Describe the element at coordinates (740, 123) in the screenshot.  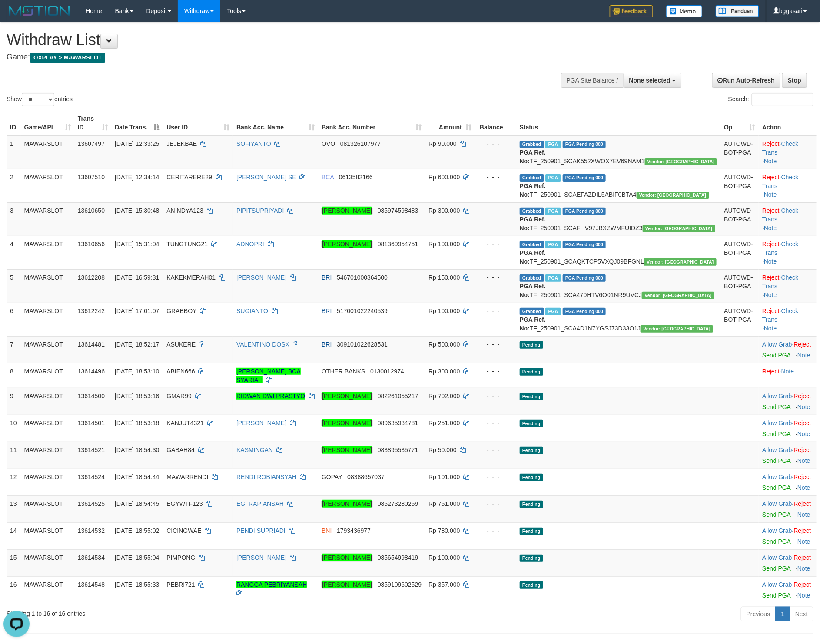
I see `th: Op: activate to sort column ascending` at that location.